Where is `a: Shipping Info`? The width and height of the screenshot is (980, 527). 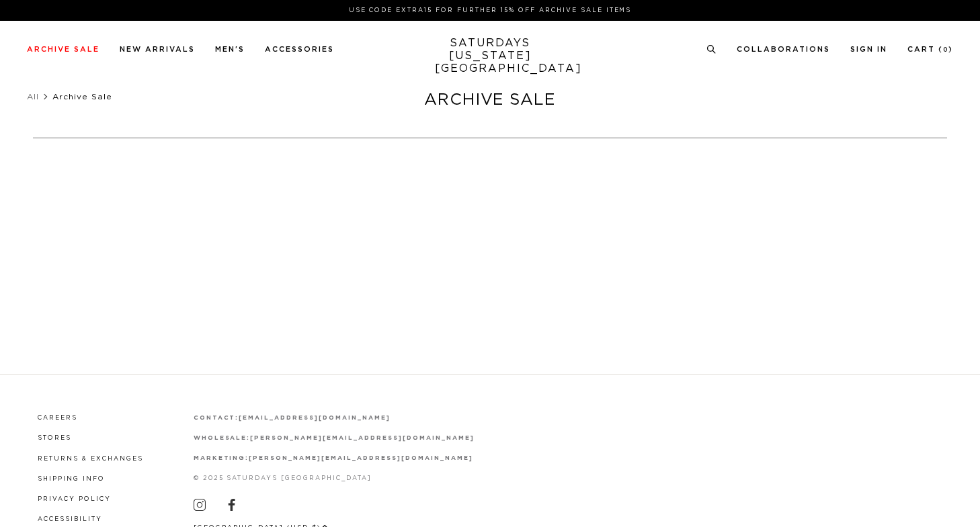 a: Shipping Info is located at coordinates (71, 479).